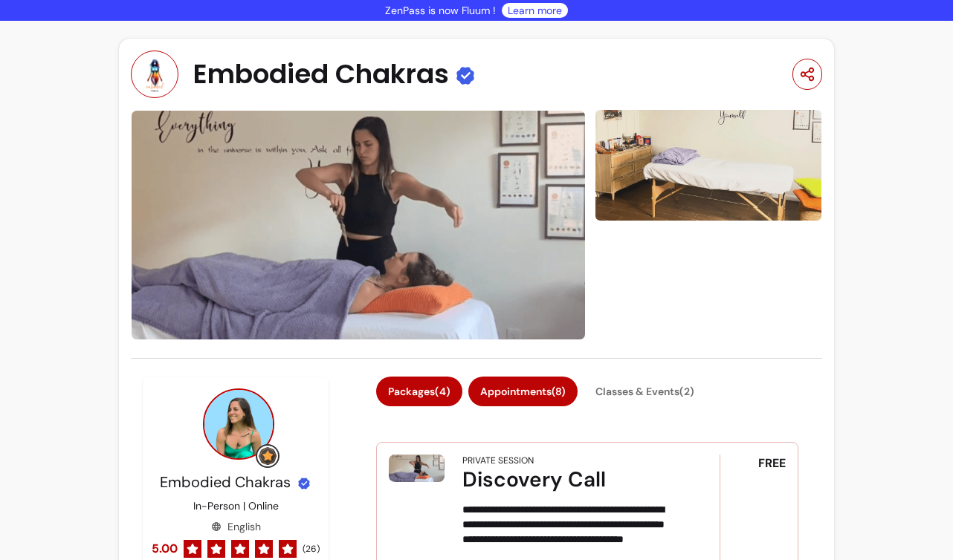 This screenshot has width=953, height=560. What do you see at coordinates (522, 392) in the screenshot?
I see `button: Appointments(8)` at bounding box center [522, 392].